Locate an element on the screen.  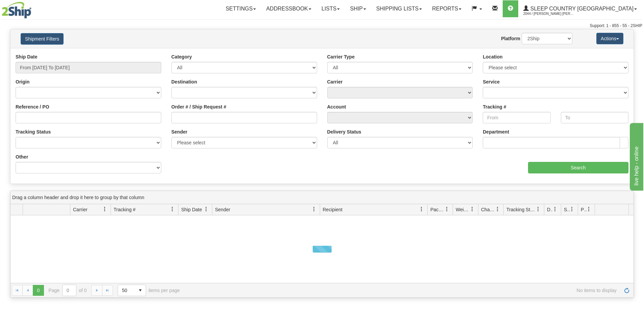
a: Packages filter column settings is located at coordinates (447, 209).